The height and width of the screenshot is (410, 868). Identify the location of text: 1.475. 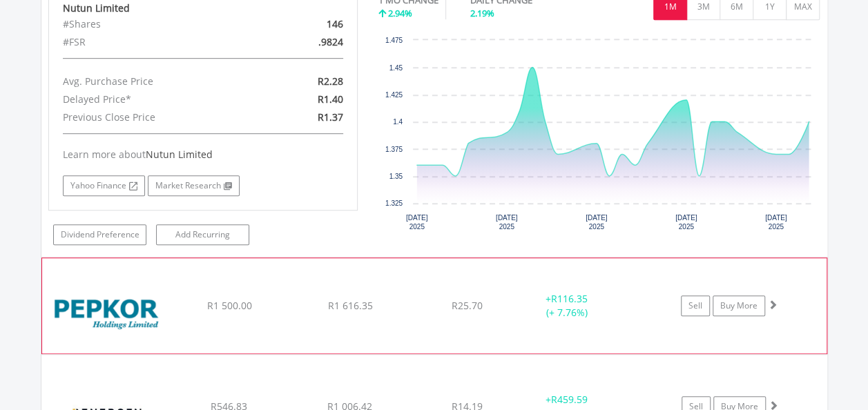
(394, 40).